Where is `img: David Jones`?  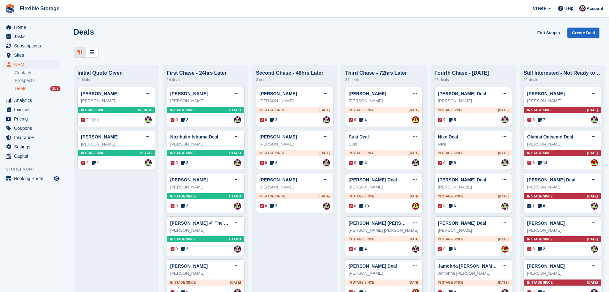 img: David Jones is located at coordinates (416, 120).